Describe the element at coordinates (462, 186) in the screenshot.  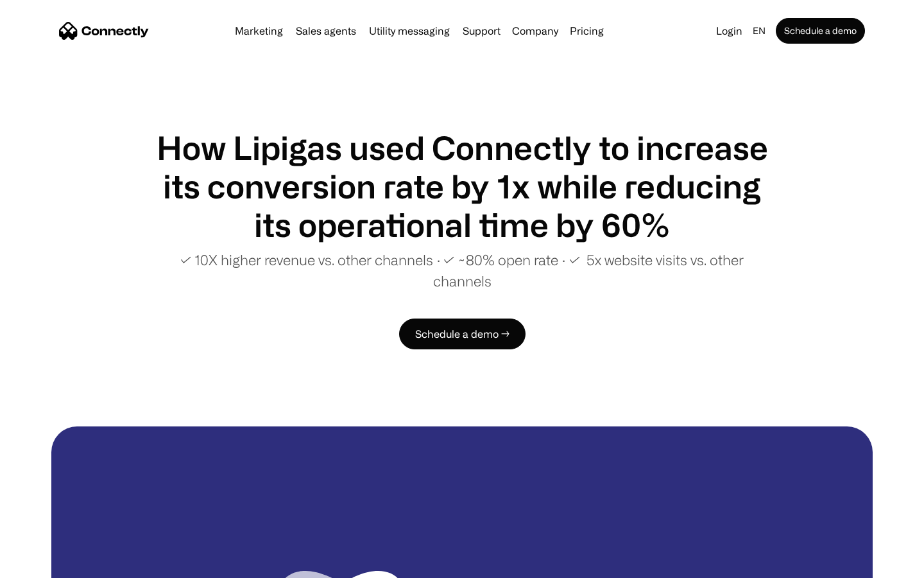
I see `h1: How Lipigas used Connectly to increase its conversion rate by 1x while reducing its operational t...` at that location.